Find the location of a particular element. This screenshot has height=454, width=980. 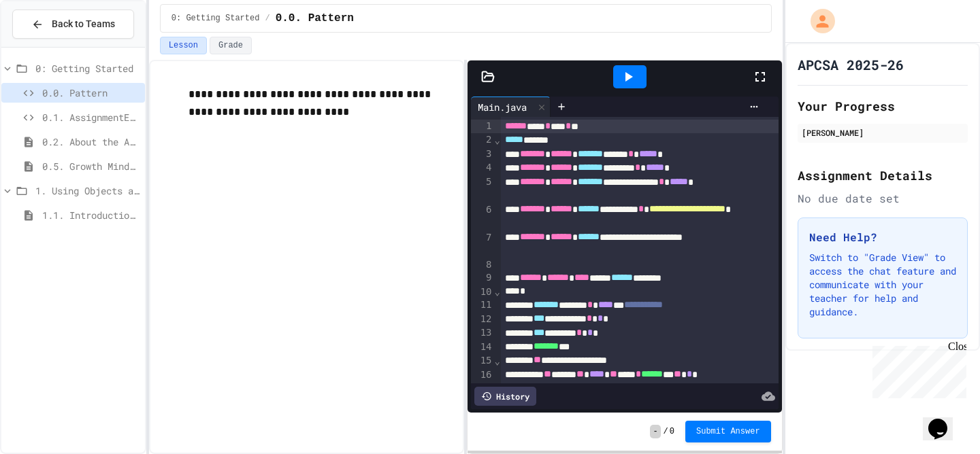

span: Submit Answer is located at coordinates (728, 432).